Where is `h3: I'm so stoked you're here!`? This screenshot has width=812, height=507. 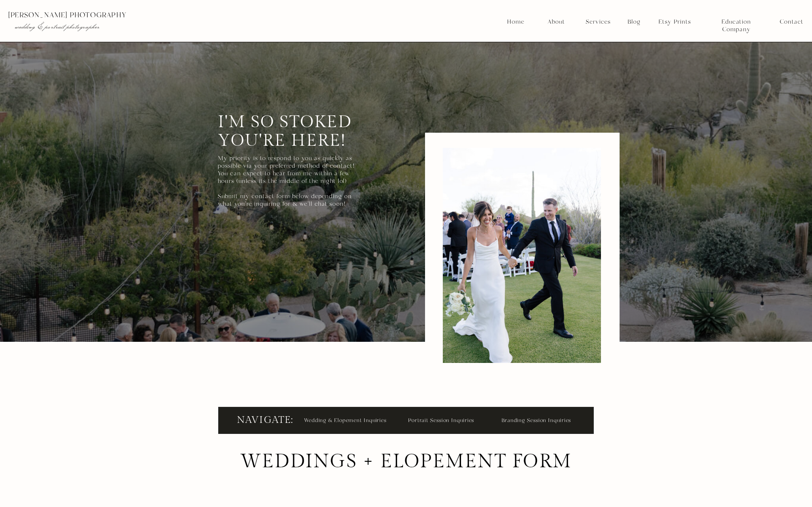 h3: I'm so stoked you're here! is located at coordinates (300, 130).